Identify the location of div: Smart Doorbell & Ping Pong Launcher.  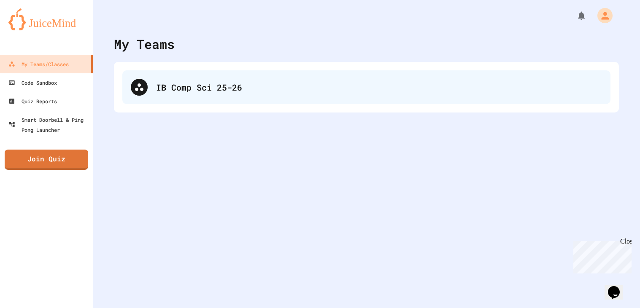
(49, 125).